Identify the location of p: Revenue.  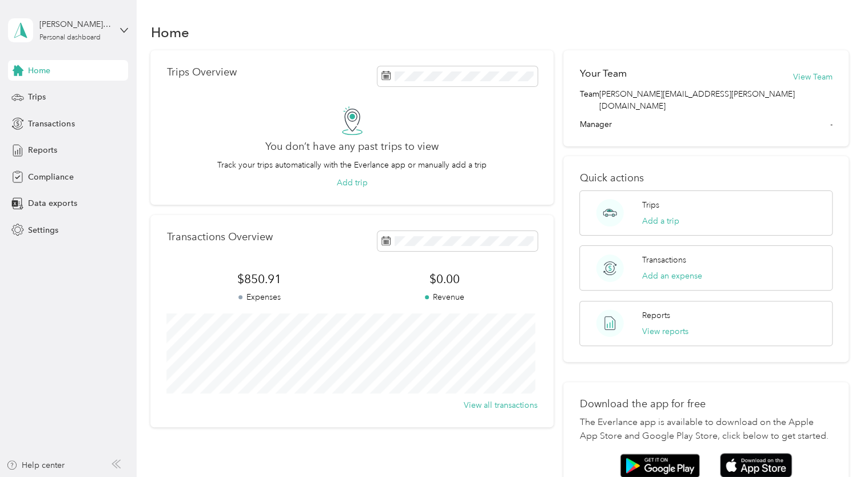
(445, 297).